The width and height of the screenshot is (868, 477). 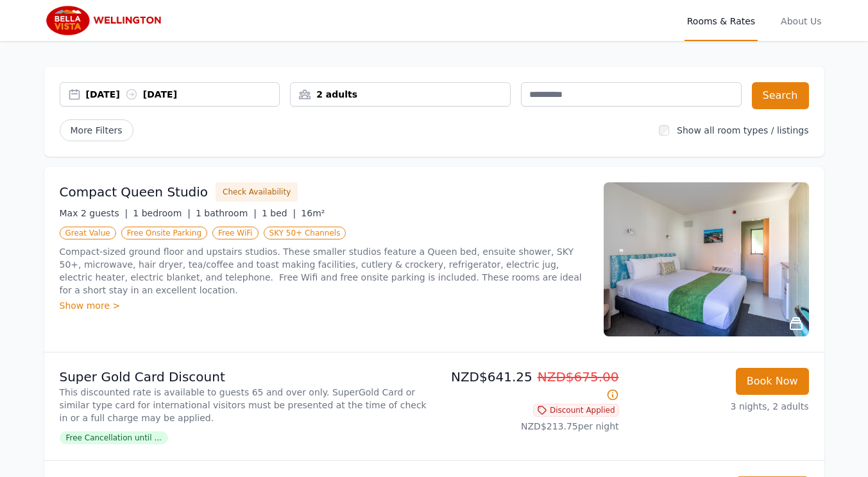 I want to click on button: Check Availability, so click(x=257, y=192).